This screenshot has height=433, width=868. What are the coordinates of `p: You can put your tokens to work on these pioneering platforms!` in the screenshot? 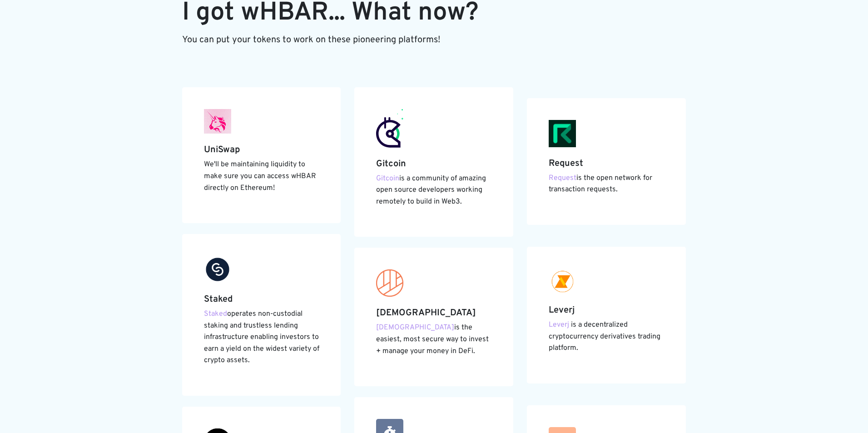 It's located at (348, 40).